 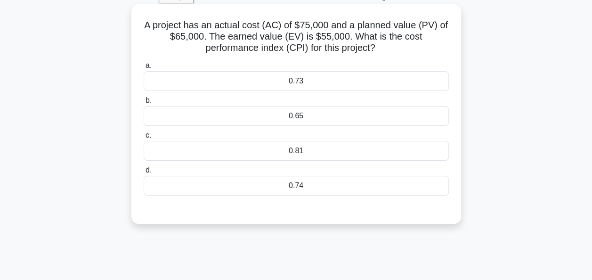 What do you see at coordinates (296, 81) in the screenshot?
I see `div: 0.73` at bounding box center [296, 81].